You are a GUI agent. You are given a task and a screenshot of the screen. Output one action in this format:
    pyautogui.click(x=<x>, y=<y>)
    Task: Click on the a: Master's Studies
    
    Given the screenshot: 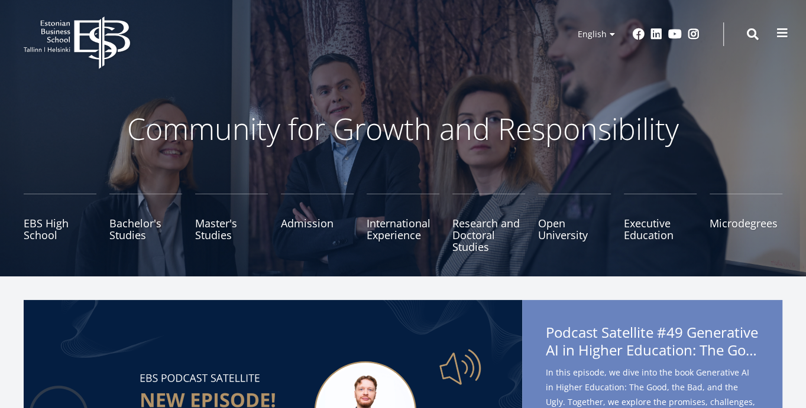 What is the action you would take?
    pyautogui.click(x=231, y=223)
    